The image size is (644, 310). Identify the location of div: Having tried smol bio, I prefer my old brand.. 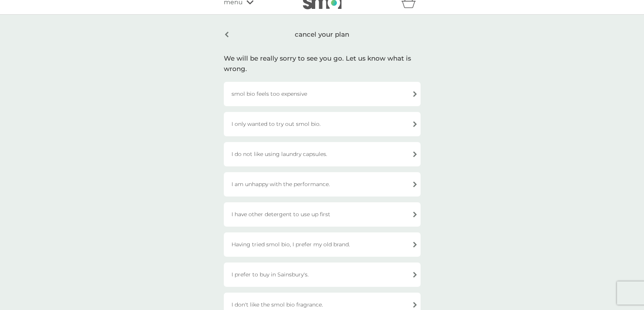
(322, 244).